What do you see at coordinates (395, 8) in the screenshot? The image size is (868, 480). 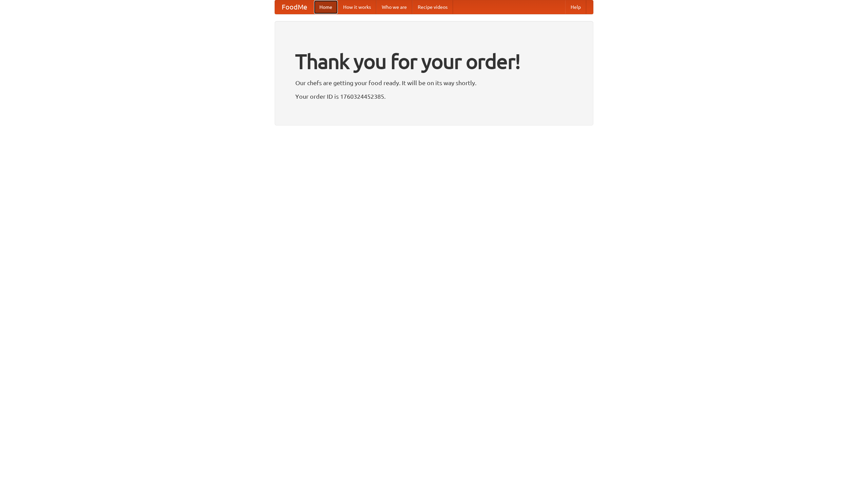 I see `a: Who we are` at bounding box center [395, 8].